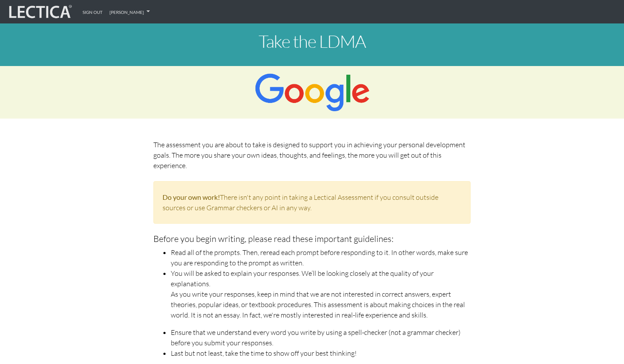  I want to click on h5: Before you begin writing, please read these important guidelines:, so click(312, 239).